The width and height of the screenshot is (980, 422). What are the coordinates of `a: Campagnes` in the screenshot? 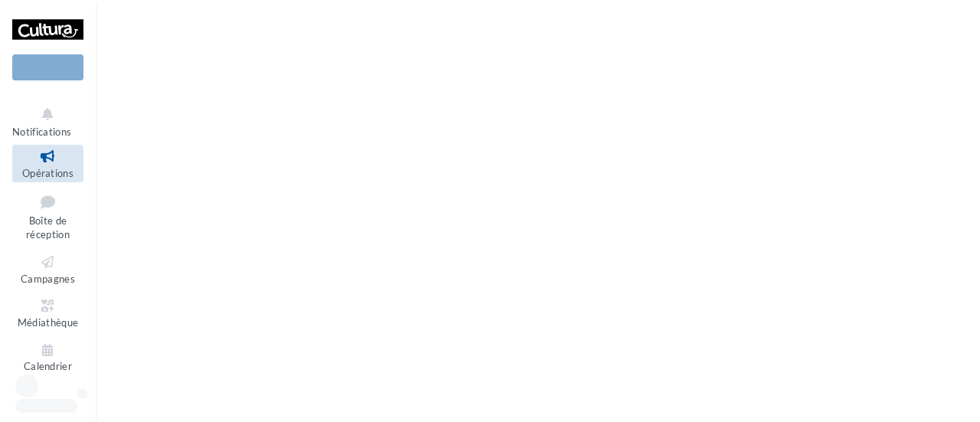 It's located at (48, 269).